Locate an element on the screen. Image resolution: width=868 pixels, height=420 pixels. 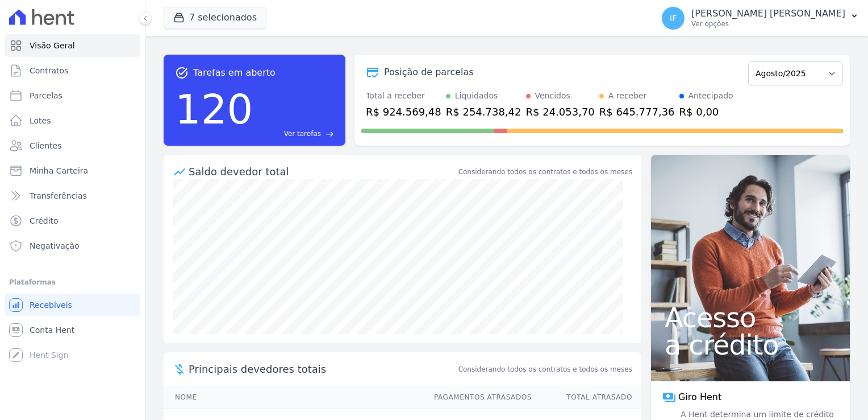
span: Tarefas em aberto is located at coordinates (234, 73).